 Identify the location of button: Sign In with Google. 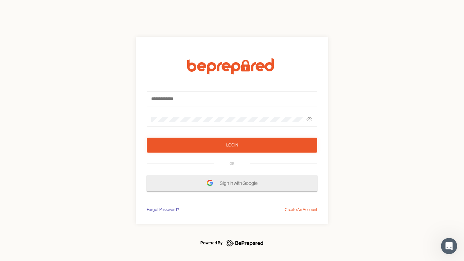
(232, 183).